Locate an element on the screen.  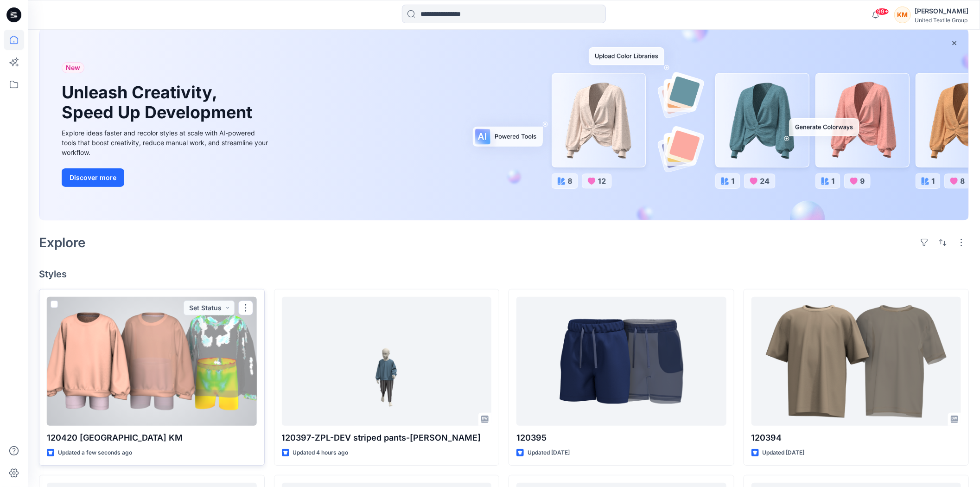
a: 120420 Friboo KM is located at coordinates (151, 361).